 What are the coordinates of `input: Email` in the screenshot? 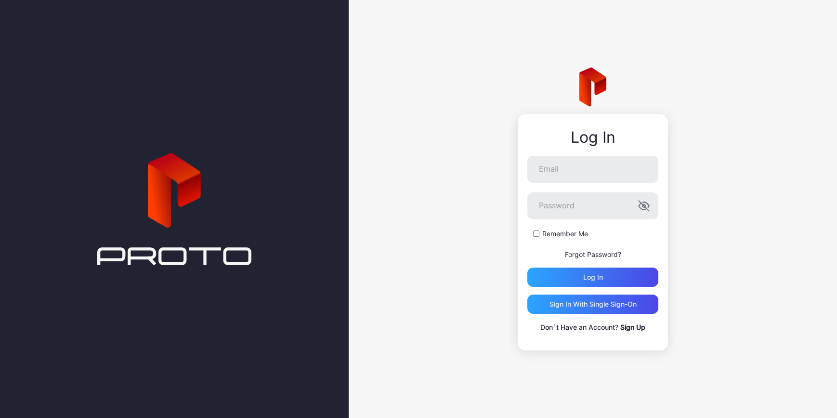 It's located at (593, 169).